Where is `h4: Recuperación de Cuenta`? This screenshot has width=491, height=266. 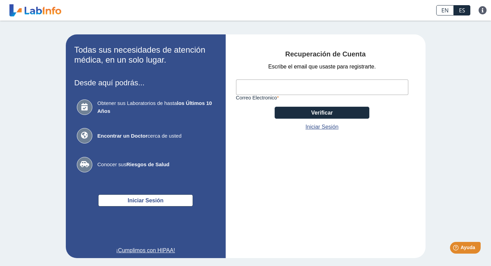
h4: Recuperación de Cuenta is located at coordinates (326, 54).